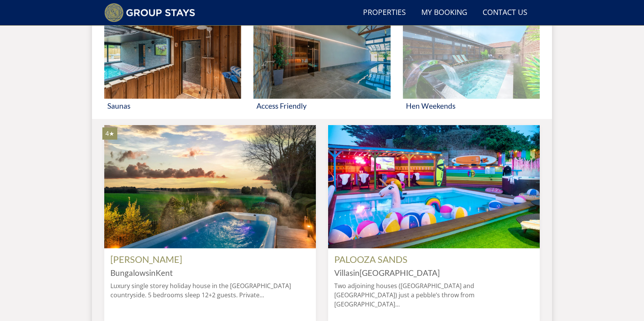 The width and height of the screenshot is (644, 321). Describe the element at coordinates (471, 57) in the screenshot. I see `img: 'Hen Weekends' - Large Group Accommodation Holiday Ideas` at that location.